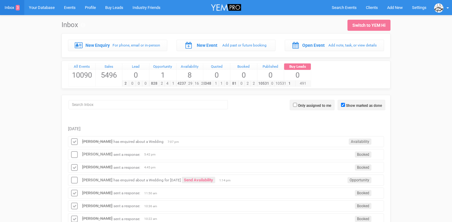  I want to click on span: 7:07 pm, so click(175, 142).